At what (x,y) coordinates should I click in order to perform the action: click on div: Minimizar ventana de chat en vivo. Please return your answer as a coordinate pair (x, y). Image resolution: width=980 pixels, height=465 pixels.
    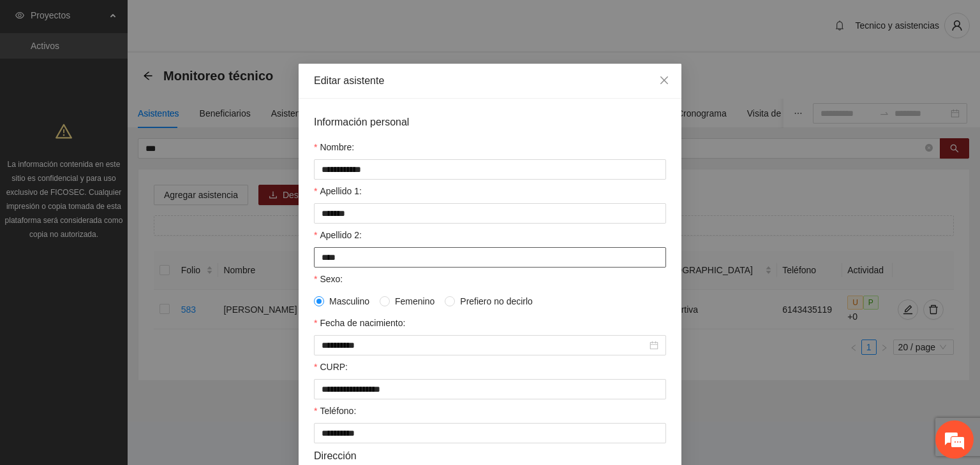
    Looking at the image, I should click on (225, 21).